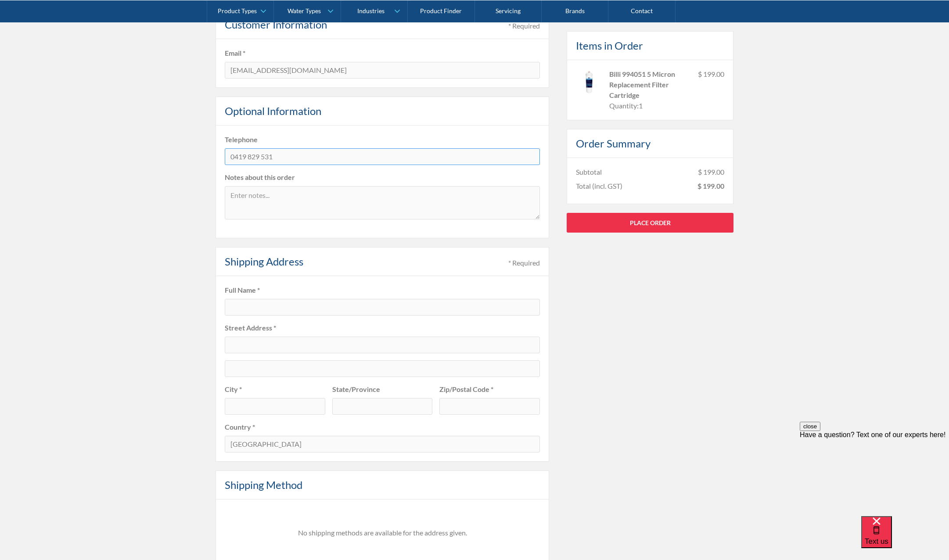 Image resolution: width=949 pixels, height=560 pixels. I want to click on label: Street Address *, so click(382, 327).